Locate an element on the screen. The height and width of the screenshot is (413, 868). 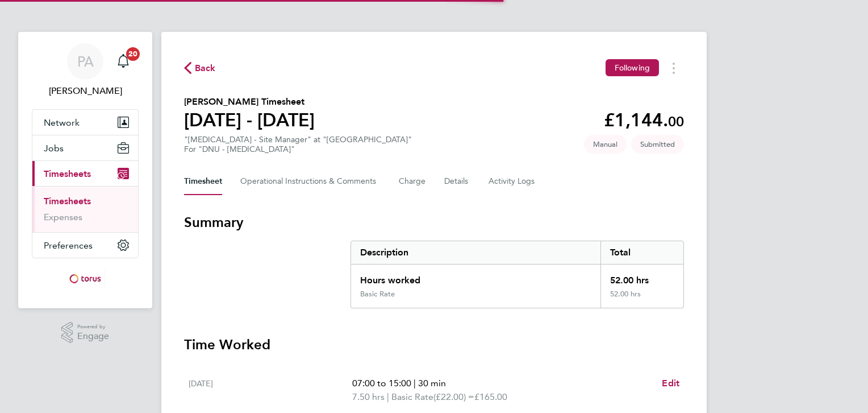
span: (£22.00) = is located at coordinates (454, 396).